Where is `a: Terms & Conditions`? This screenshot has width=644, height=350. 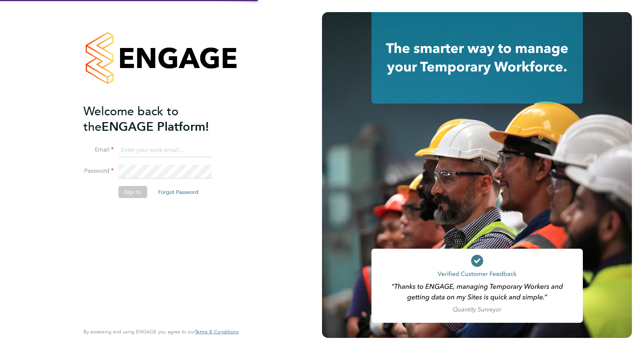 a: Terms & Conditions is located at coordinates (217, 331).